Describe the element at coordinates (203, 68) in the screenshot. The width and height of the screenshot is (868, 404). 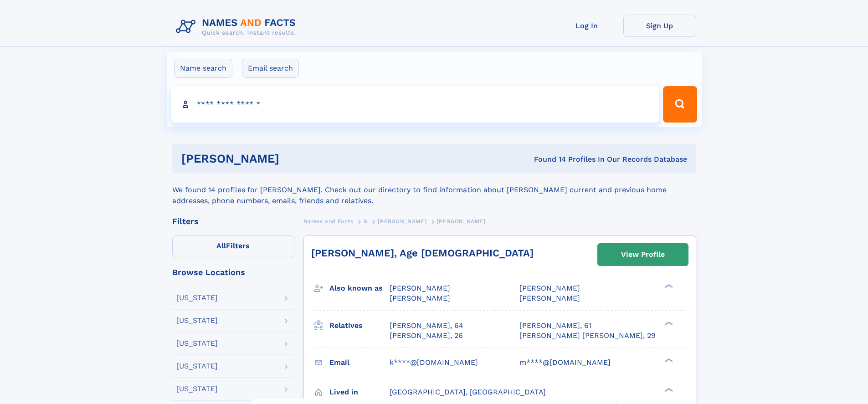
I see `label: Name search` at that location.